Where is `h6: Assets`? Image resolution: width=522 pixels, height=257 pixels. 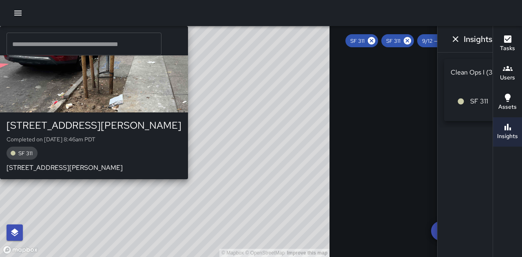 h6: Assets is located at coordinates (507, 107).